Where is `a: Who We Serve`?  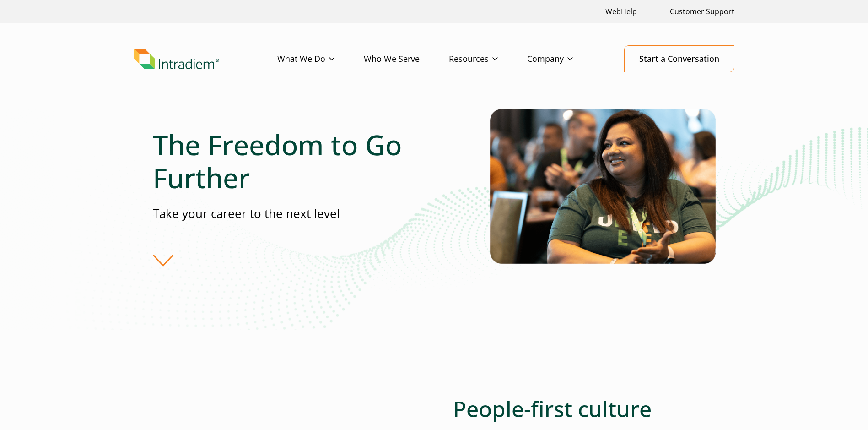
a: Who We Serve is located at coordinates (406, 59).